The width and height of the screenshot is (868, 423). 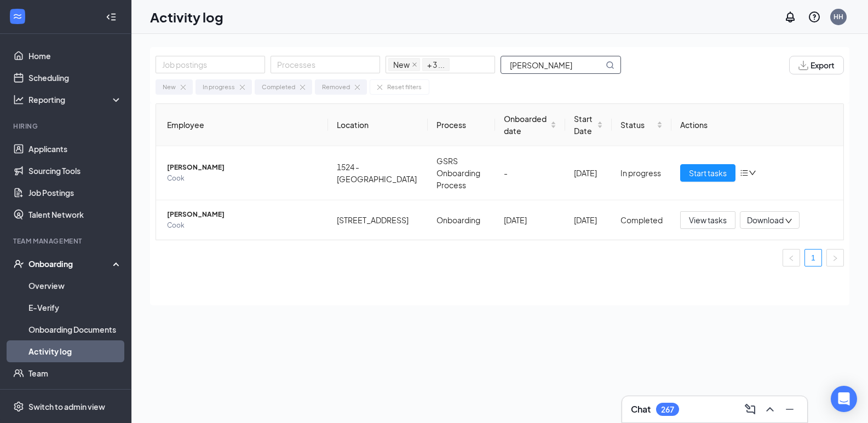 I want to click on div: Onboarding, so click(x=71, y=264).